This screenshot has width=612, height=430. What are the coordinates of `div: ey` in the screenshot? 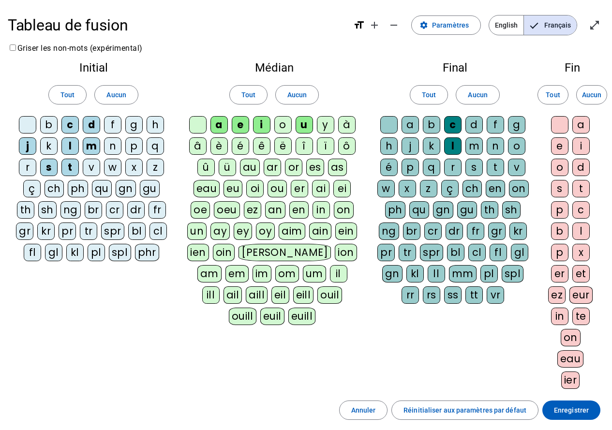 It's located at (243, 231).